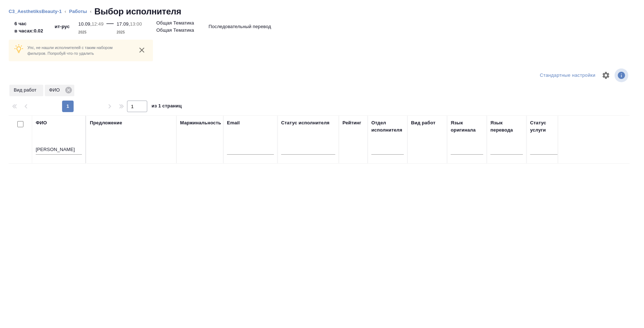  Describe the element at coordinates (201, 123) in the screenshot. I see `div: Маржинальность` at that location.